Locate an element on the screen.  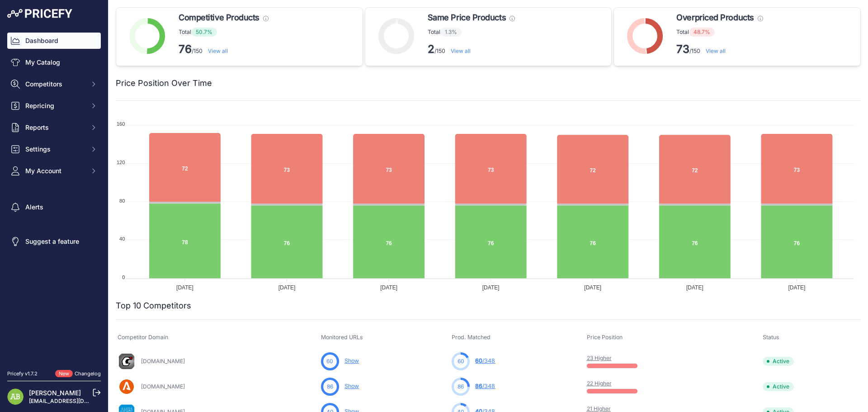
a: Changelog is located at coordinates (88, 374).